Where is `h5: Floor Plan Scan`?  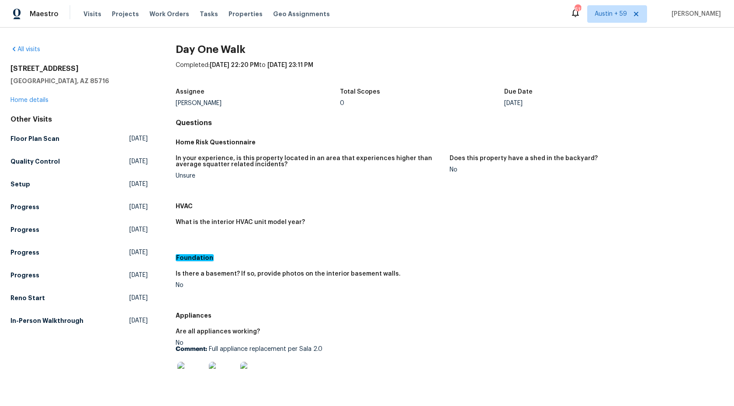 h5: Floor Plan Scan is located at coordinates (35, 139).